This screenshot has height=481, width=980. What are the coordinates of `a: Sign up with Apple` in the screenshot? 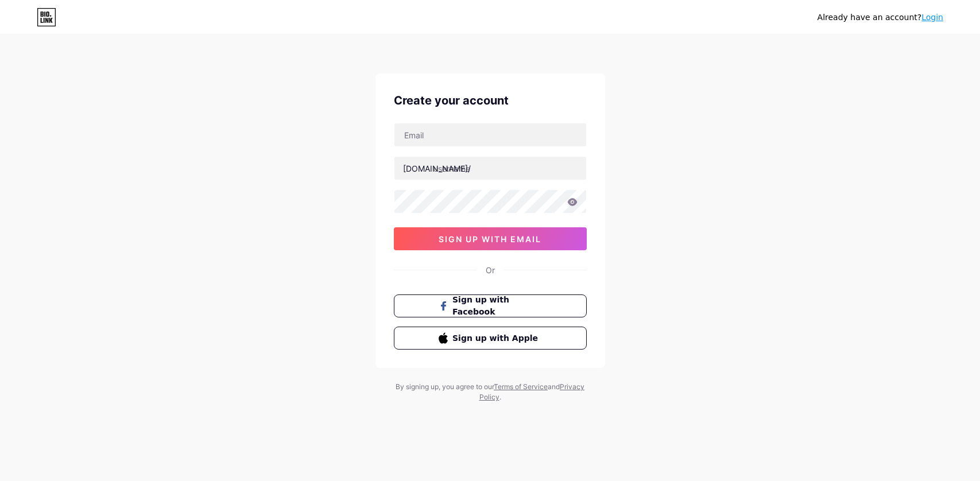 It's located at (490, 338).